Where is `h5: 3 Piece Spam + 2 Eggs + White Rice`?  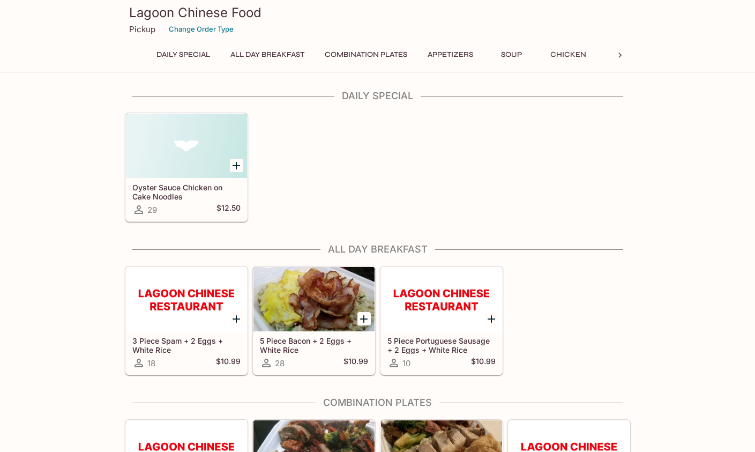
h5: 3 Piece Spam + 2 Eggs + White Rice is located at coordinates (187, 345).